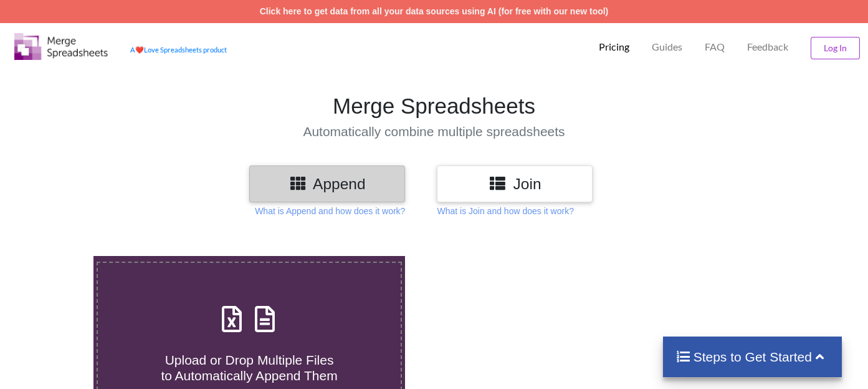  Describe the element at coordinates (715, 47) in the screenshot. I see `p: FAQ` at that location.